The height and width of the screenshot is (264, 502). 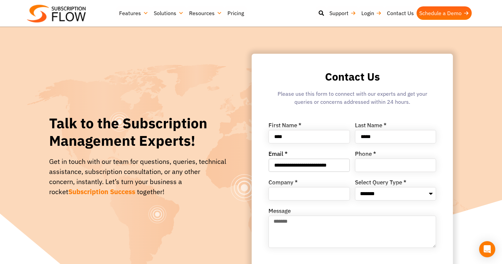 I want to click on label: First Name *, so click(x=285, y=126).